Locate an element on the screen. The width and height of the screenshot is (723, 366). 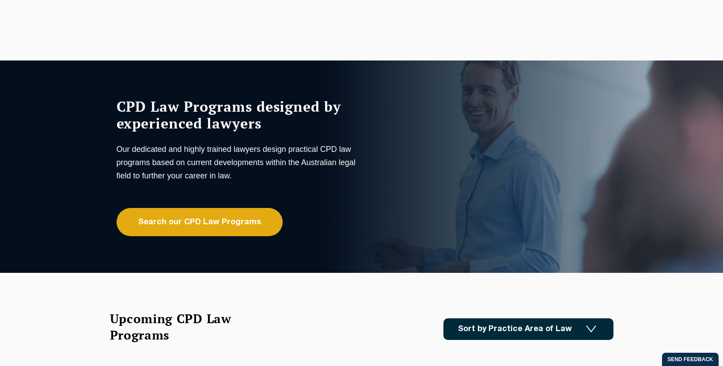
h1: CPD Law Programs designed by experienced lawyers is located at coordinates (238, 115).